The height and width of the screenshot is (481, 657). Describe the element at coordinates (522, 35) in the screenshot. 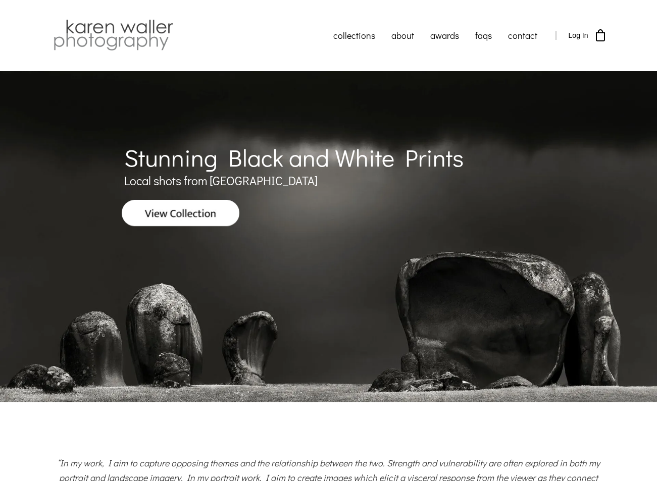

I see `a: contact` at that location.